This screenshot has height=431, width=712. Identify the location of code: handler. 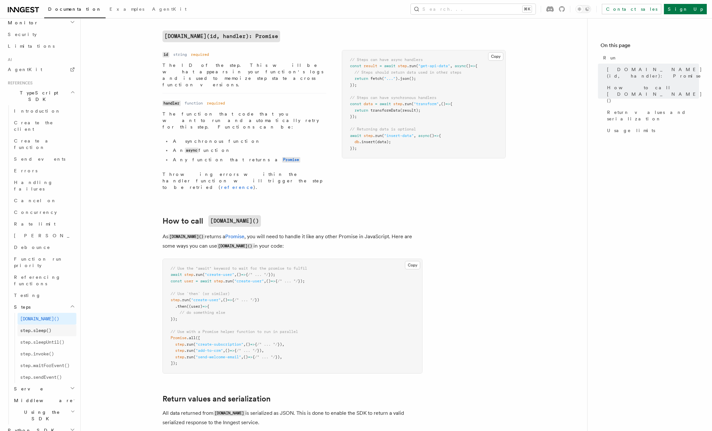
(172, 103).